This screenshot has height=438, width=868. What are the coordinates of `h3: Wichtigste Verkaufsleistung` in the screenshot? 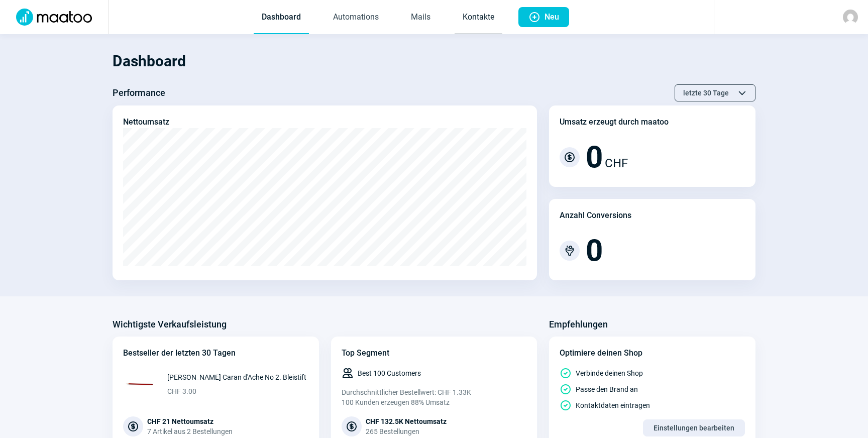 It's located at (169, 325).